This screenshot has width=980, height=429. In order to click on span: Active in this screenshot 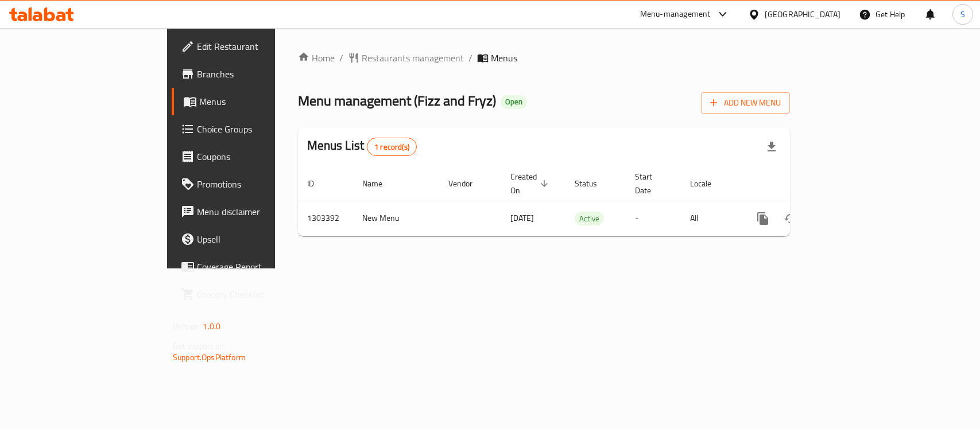, I will do `click(589, 218)`.